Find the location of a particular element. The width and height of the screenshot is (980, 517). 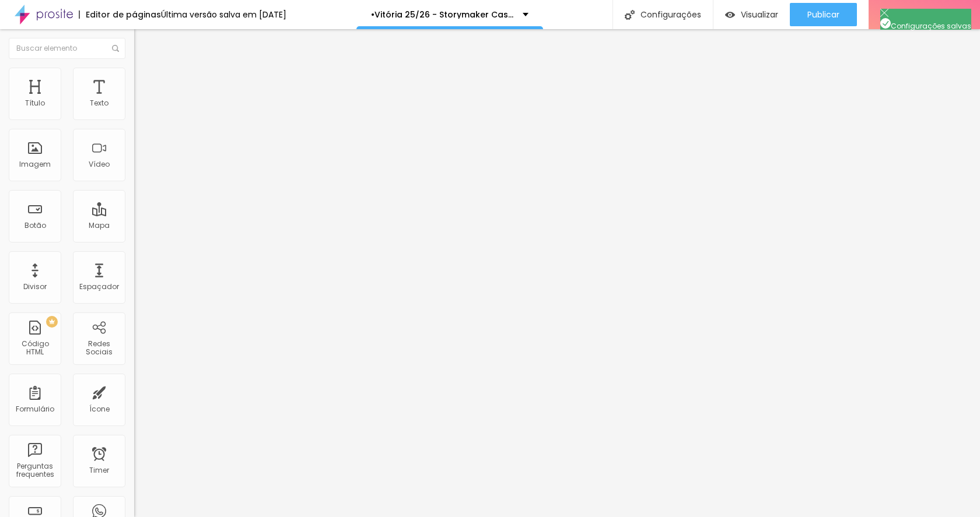

div: Imagem is located at coordinates (35, 164).